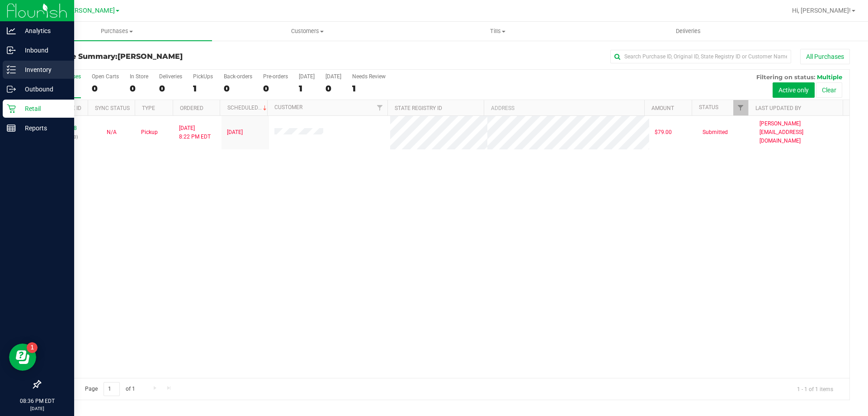 This screenshot has height=416, width=868. I want to click on input: Search Purchase ID, Original ID, State Registry ID or Customer Name..., so click(701, 57).